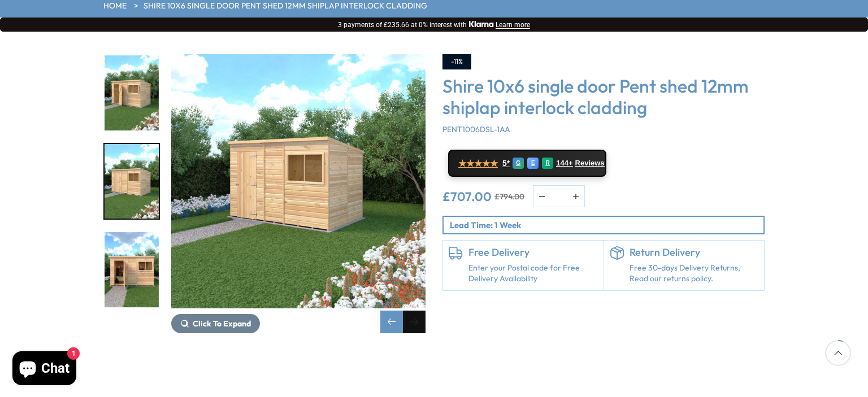 The width and height of the screenshot is (868, 397). What do you see at coordinates (606, 224) in the screenshot?
I see `p: Lead Time: 1 Week` at bounding box center [606, 224].